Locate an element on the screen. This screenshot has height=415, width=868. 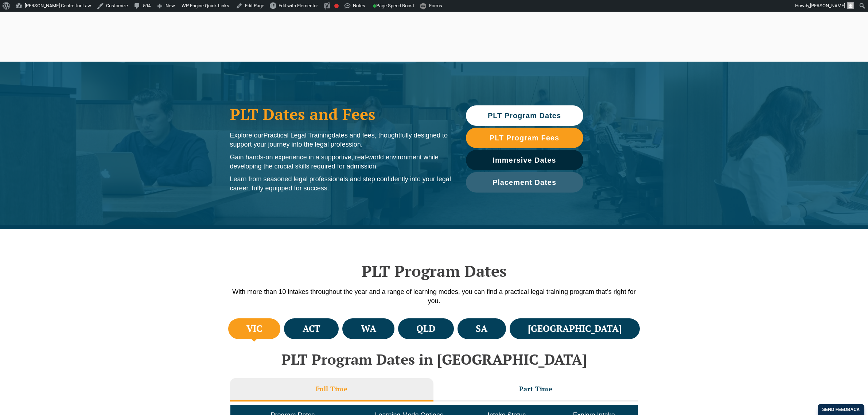
span: Immersive Dates is located at coordinates (524, 160).